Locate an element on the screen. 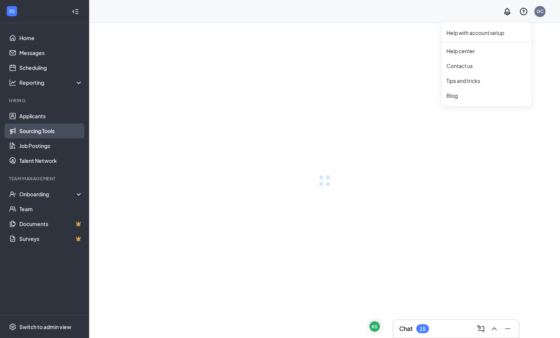 Image resolution: width=560 pixels, height=338 pixels. svg: Collapse is located at coordinates (75, 12).